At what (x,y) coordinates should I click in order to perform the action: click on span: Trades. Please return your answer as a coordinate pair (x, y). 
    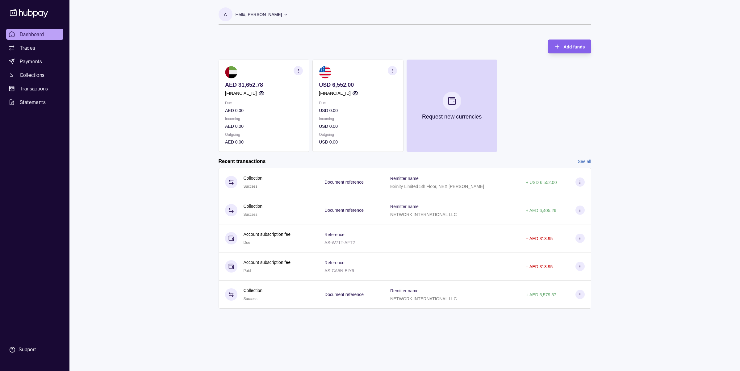
    Looking at the image, I should click on (27, 48).